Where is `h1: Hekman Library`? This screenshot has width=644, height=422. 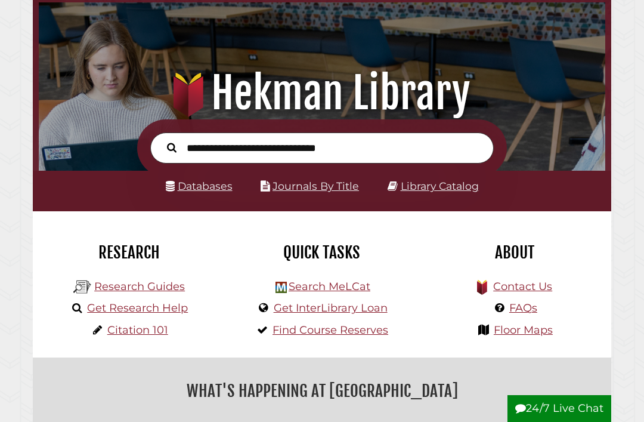
h1: Hekman Library is located at coordinates (322, 93).